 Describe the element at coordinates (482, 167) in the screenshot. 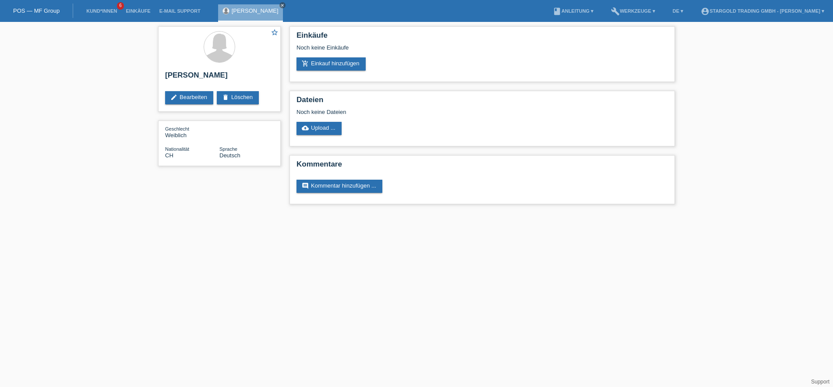

I see `h2: Kommentare` at that location.